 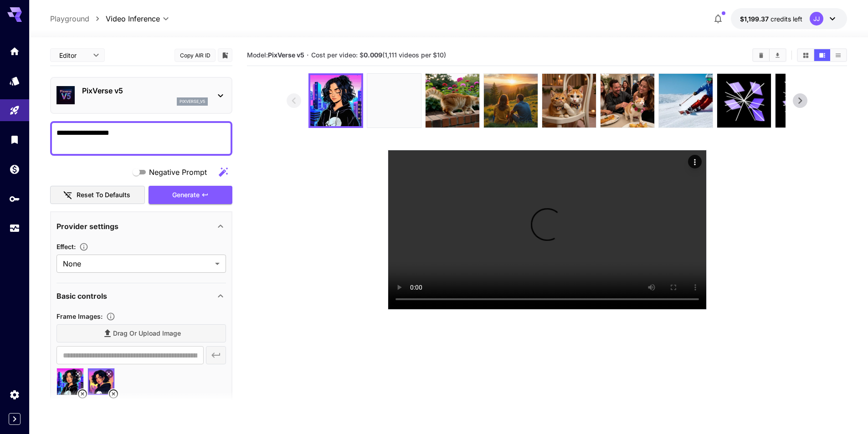 What do you see at coordinates (137, 264) in the screenshot?
I see `span: None` at bounding box center [137, 264].